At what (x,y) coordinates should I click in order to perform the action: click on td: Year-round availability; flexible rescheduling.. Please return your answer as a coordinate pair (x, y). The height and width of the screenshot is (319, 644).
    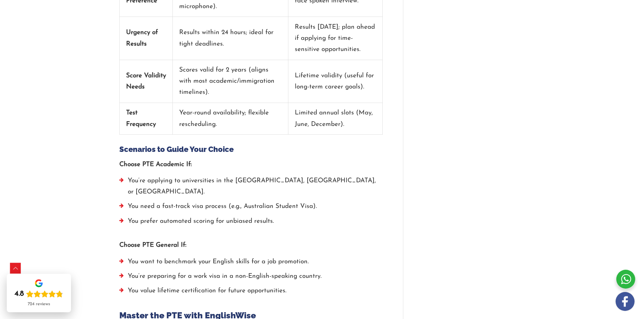
    Looking at the image, I should click on (230, 119).